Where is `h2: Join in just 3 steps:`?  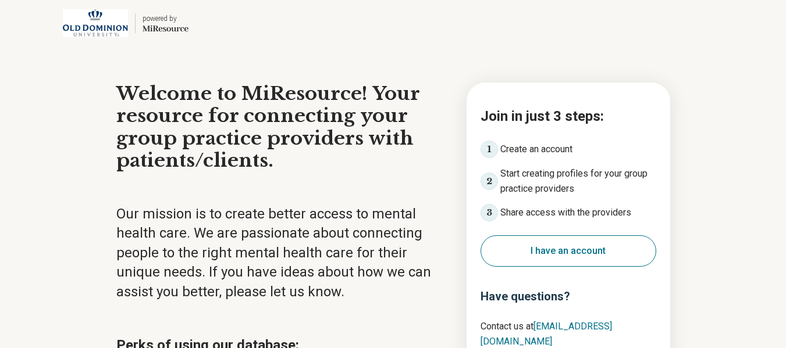
h2: Join in just 3 steps: is located at coordinates (568, 116).